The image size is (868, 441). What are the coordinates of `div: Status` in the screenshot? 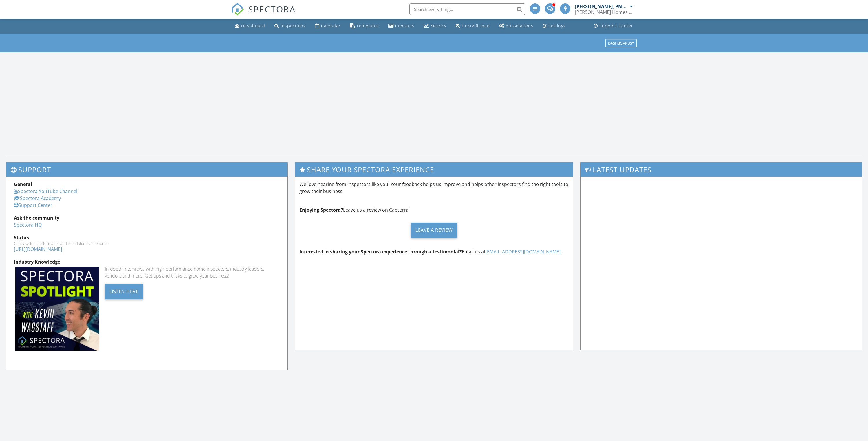 It's located at (147, 238).